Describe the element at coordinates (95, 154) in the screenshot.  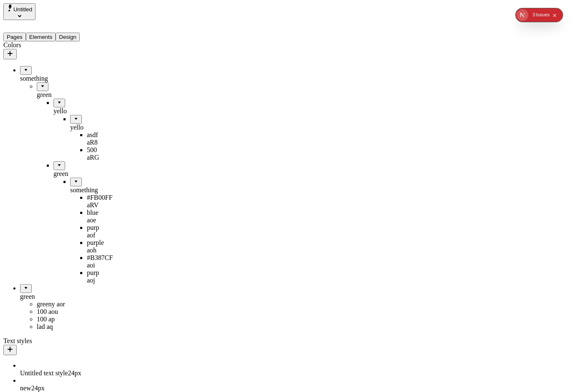
I see `div: 500 aRG` at that location.